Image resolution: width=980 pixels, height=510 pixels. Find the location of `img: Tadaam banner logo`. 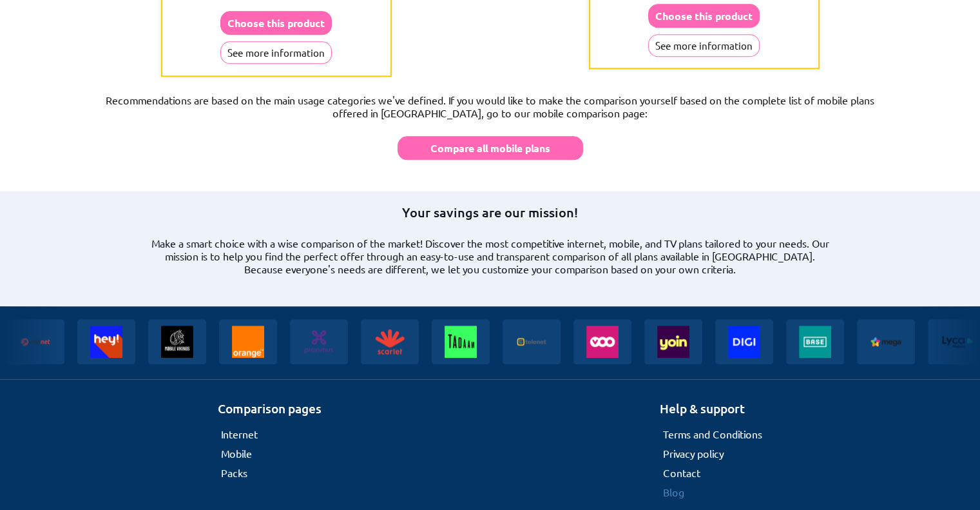

img: Tadaam banner logo is located at coordinates (461, 342).